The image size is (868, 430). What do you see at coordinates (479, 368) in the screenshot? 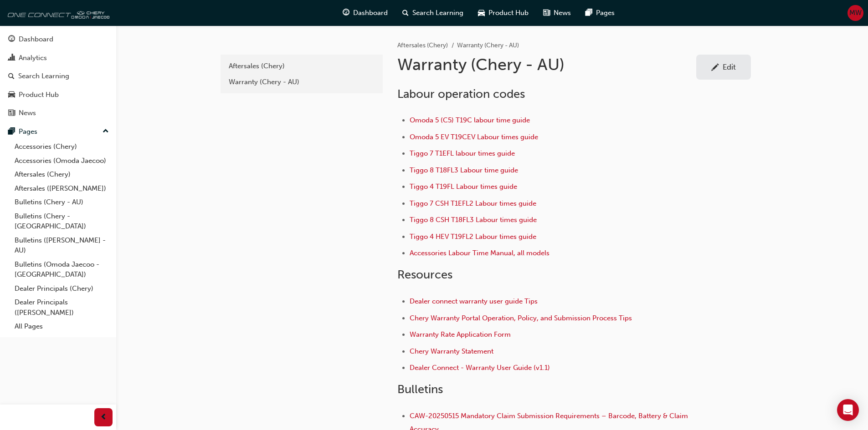
I see `span: Dealer Connect - Warranty User Guide (v1.1)` at bounding box center [479, 368].